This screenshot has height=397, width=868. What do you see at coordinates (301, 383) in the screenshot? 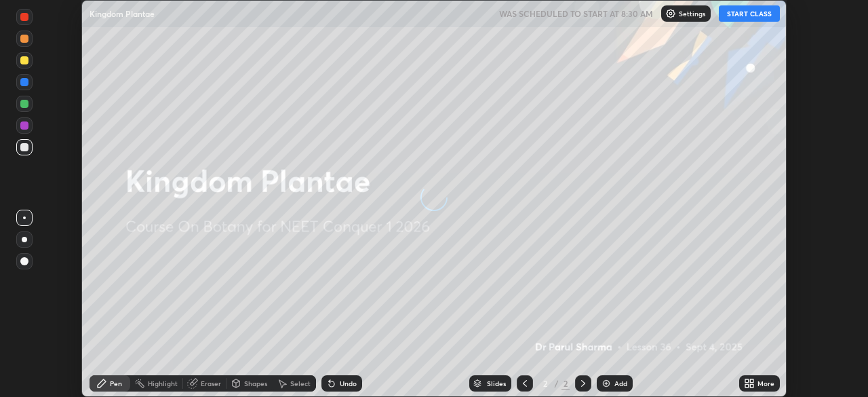
I see `div: Select` at bounding box center [301, 383].